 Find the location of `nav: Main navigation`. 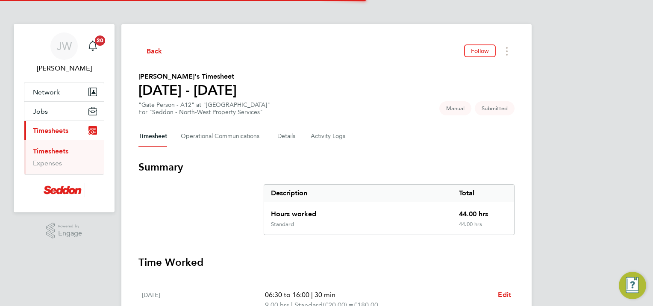

nav: Main navigation is located at coordinates (64, 118).